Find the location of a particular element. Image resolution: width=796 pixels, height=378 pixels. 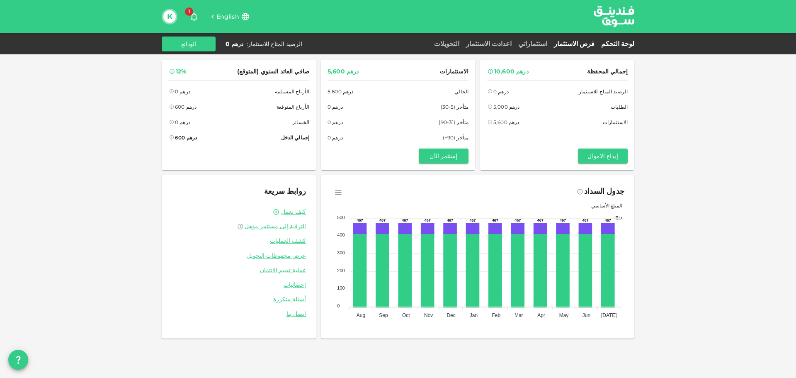

tspan: Sep is located at coordinates (383, 315).